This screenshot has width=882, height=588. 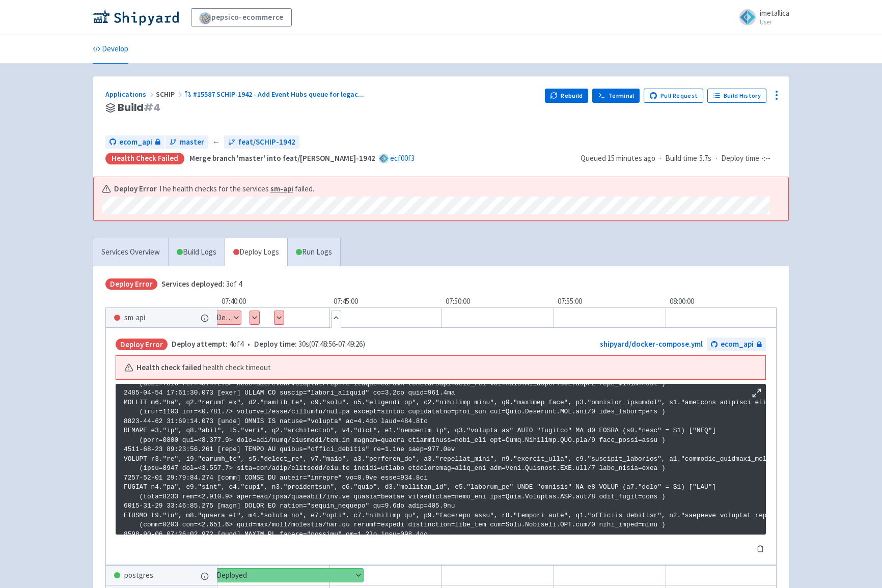 I want to click on span: imetallica, so click(x=774, y=13).